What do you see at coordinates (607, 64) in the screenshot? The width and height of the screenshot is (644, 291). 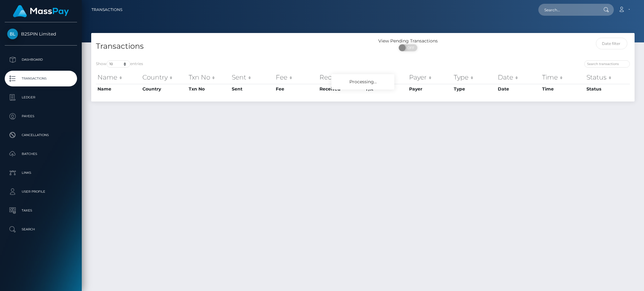 I see `input: Search transactions` at bounding box center [607, 64].